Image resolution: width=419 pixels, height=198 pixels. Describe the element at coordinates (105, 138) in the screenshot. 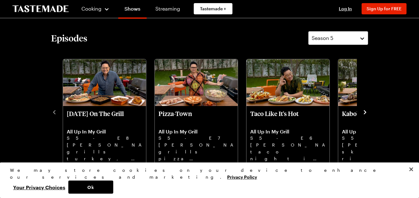

I see `p: S5 - E8` at that location.